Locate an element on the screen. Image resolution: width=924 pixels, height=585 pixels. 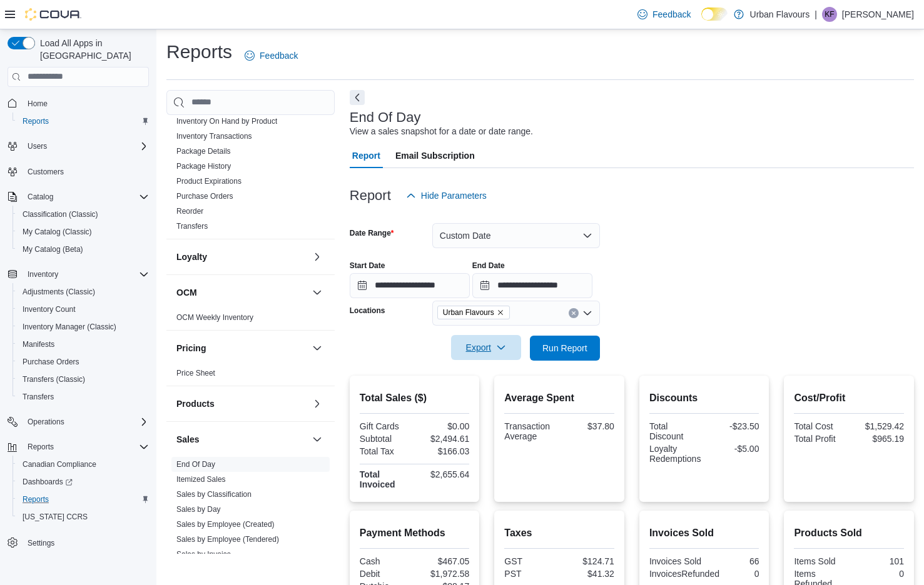
span: Manifests is located at coordinates (83, 345).